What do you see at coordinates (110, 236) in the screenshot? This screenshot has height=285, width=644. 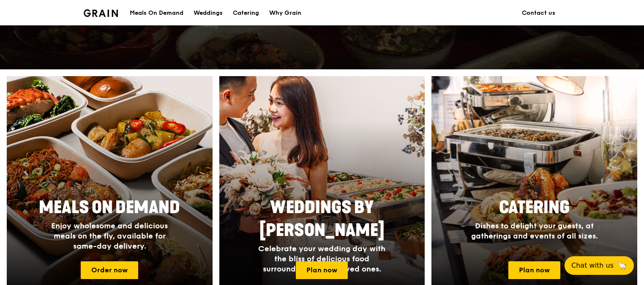 I see `span: Enjoy wholesome and delicious meals on the fly, available for same-day delivery.` at bounding box center [110, 236].